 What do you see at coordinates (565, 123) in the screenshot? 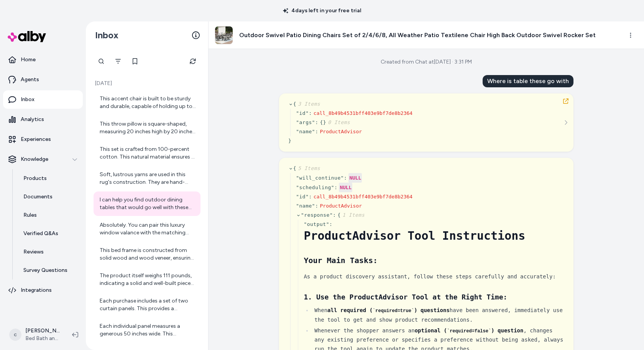
I see `button: See more` at bounding box center [565, 123].